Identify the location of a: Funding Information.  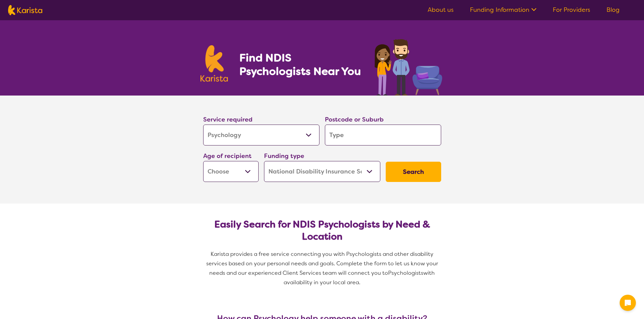
(503, 10).